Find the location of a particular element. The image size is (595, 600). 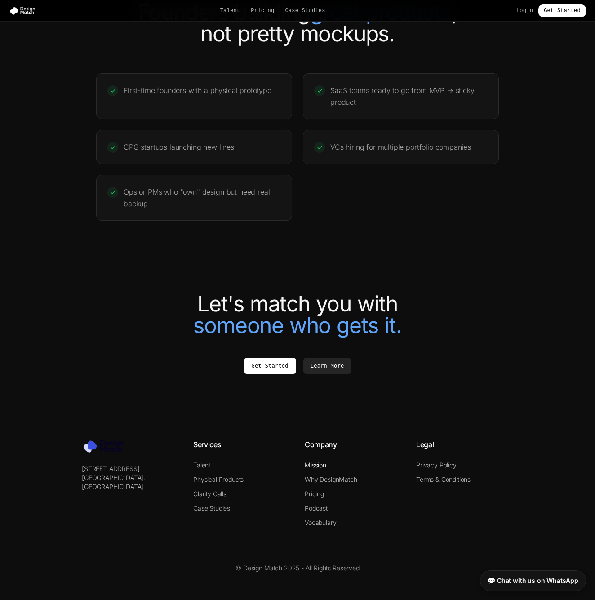

a: Why DesignMatch is located at coordinates (331, 479).